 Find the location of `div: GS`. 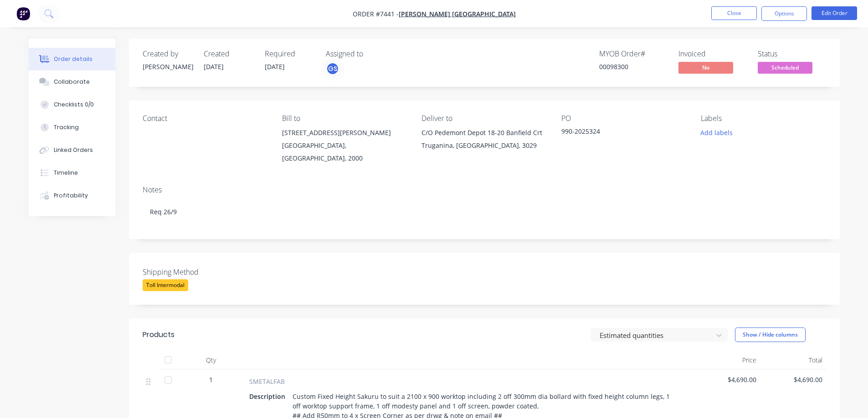

div: GS is located at coordinates (332, 69).